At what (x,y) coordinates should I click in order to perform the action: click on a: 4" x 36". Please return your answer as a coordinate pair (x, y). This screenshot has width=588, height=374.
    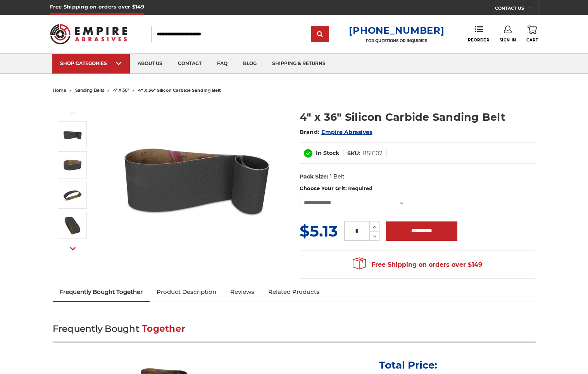
    Looking at the image, I should click on (121, 90).